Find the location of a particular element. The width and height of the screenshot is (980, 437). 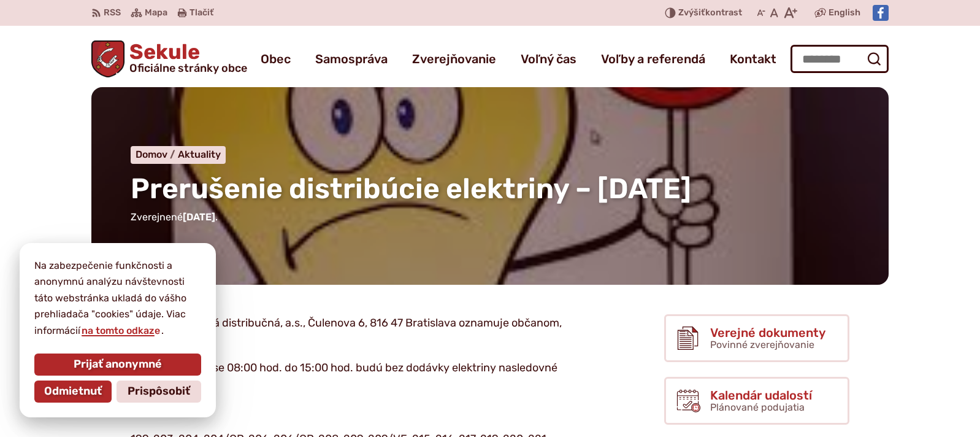

a: Kalendár udalostí Plánované podujatia is located at coordinates (757, 401).